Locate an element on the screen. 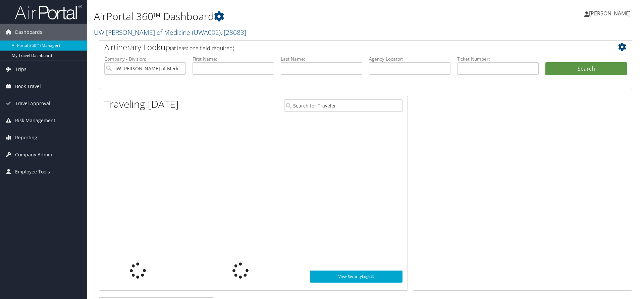 This screenshot has width=644, height=299. span: Dashboards is located at coordinates (28, 32).